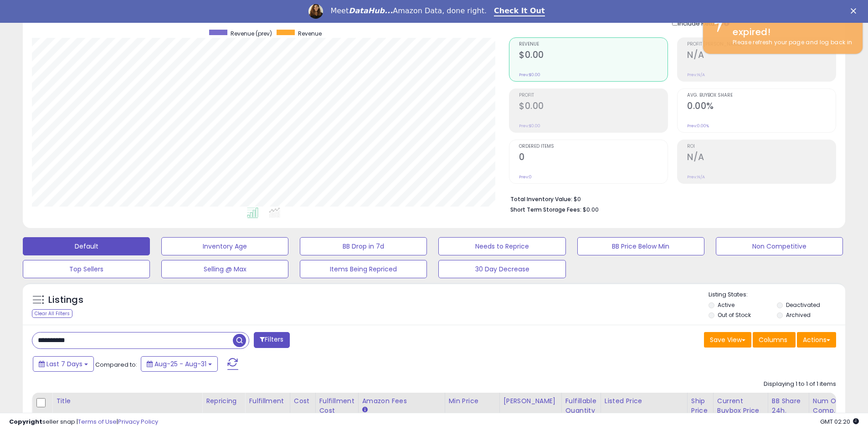 This screenshot has width=868, height=431. What do you see at coordinates (761, 106) in the screenshot?
I see `h2: 0.00%` at bounding box center [761, 106].